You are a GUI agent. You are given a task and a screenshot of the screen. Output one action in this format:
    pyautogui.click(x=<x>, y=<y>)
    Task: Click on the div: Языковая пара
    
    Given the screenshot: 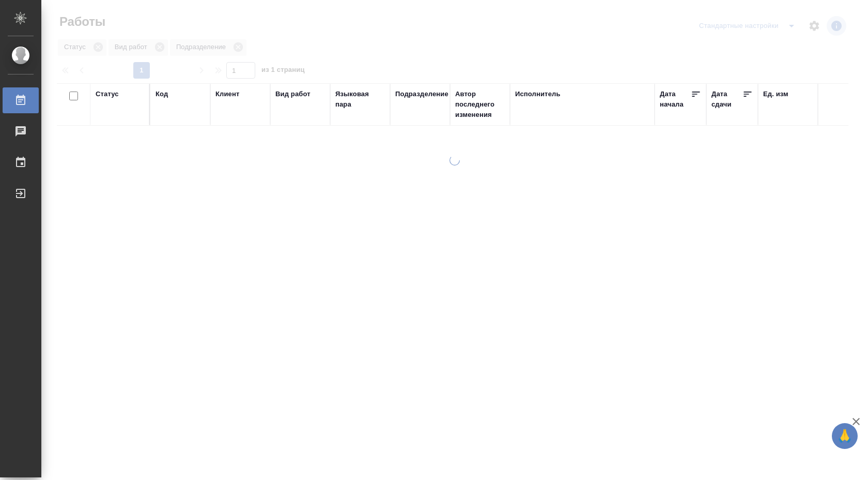 What is the action you would take?
    pyautogui.click(x=360, y=99)
    